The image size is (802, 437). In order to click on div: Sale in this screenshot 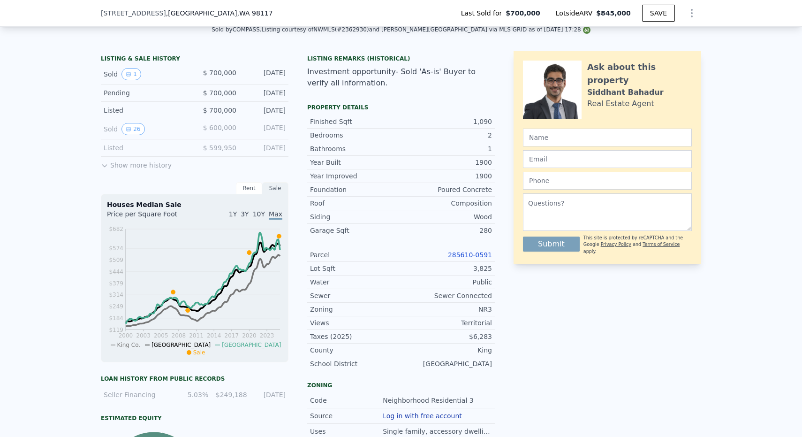, I will do `click(275, 188)`.